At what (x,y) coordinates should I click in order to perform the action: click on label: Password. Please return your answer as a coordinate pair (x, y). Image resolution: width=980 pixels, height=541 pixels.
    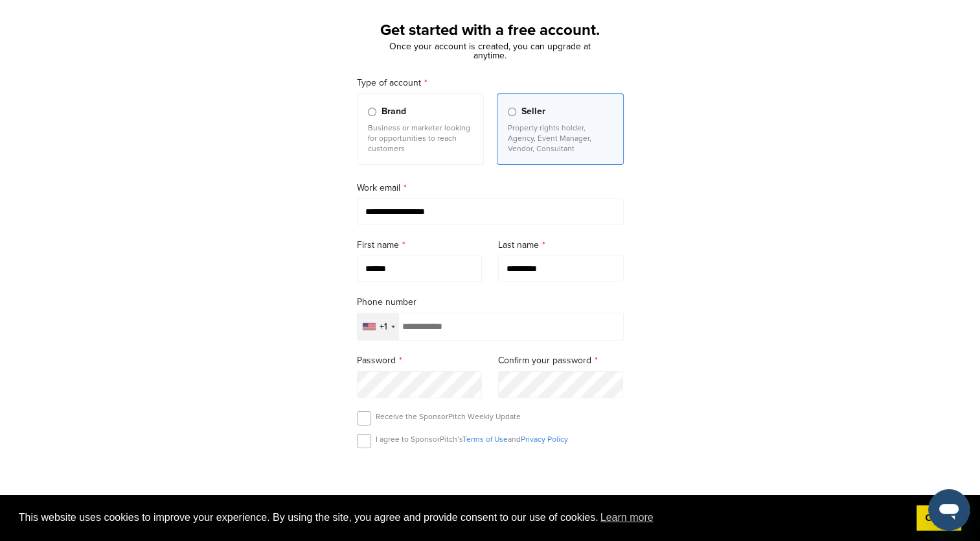
    Looking at the image, I should click on (420, 361).